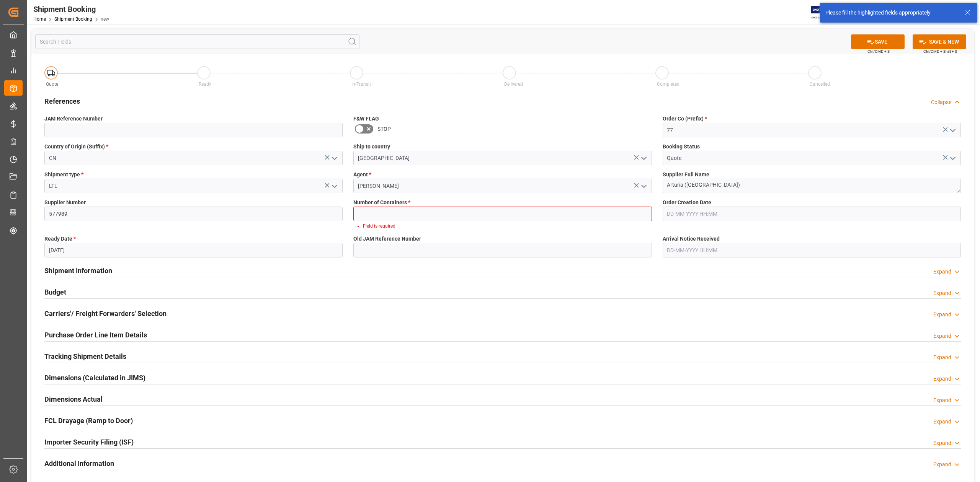 Image resolution: width=980 pixels, height=482 pixels. I want to click on div: Please fill the highlighted fields appropriately, so click(891, 13).